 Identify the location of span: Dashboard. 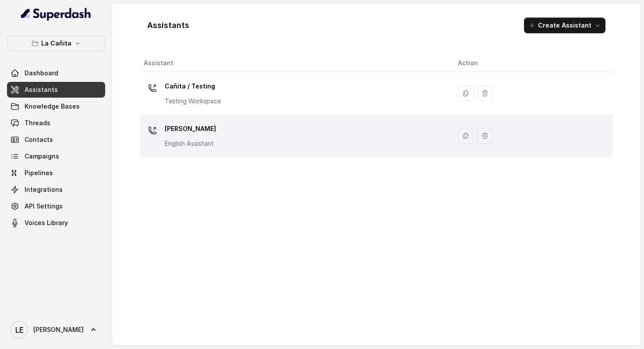
(41, 74).